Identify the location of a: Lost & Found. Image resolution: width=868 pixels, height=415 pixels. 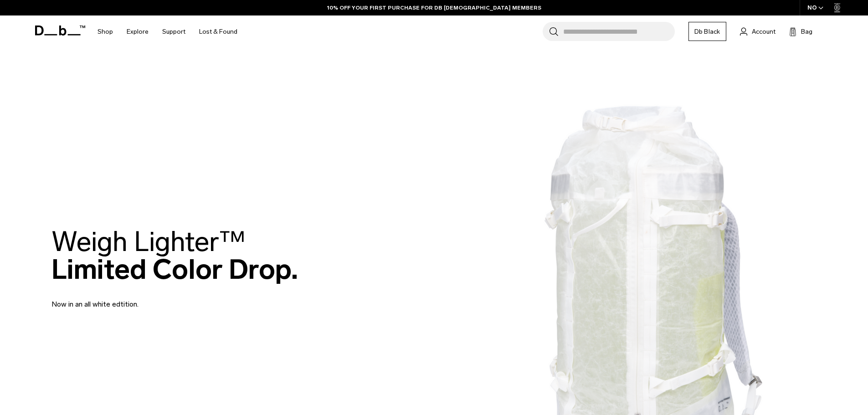
(219, 31).